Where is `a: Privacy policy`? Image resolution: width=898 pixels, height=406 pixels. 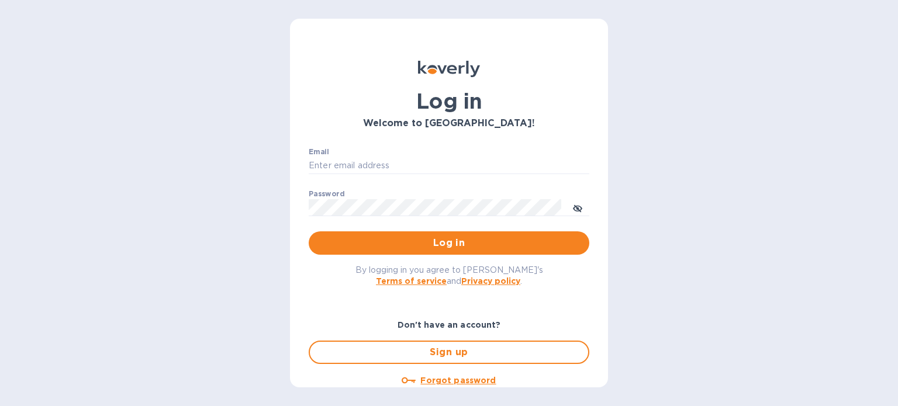 a: Privacy policy is located at coordinates (491, 281).